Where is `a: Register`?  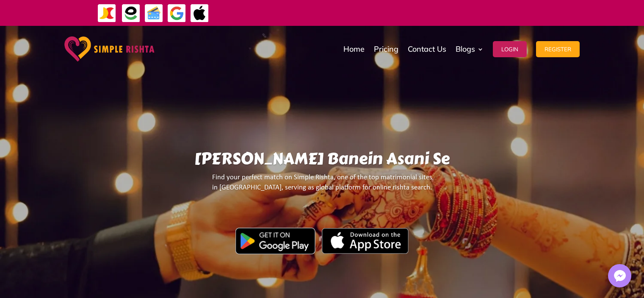
a: Register is located at coordinates (558, 49).